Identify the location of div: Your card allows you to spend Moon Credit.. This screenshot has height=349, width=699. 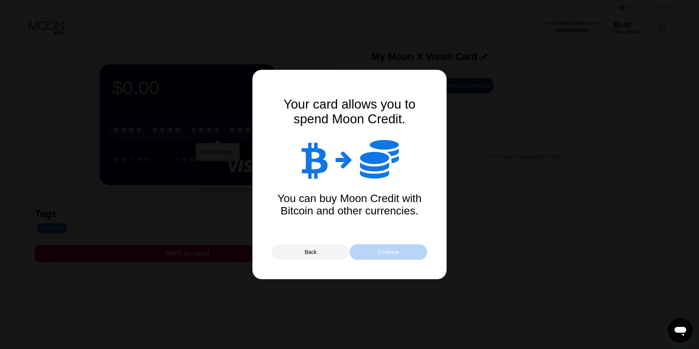
(349, 112).